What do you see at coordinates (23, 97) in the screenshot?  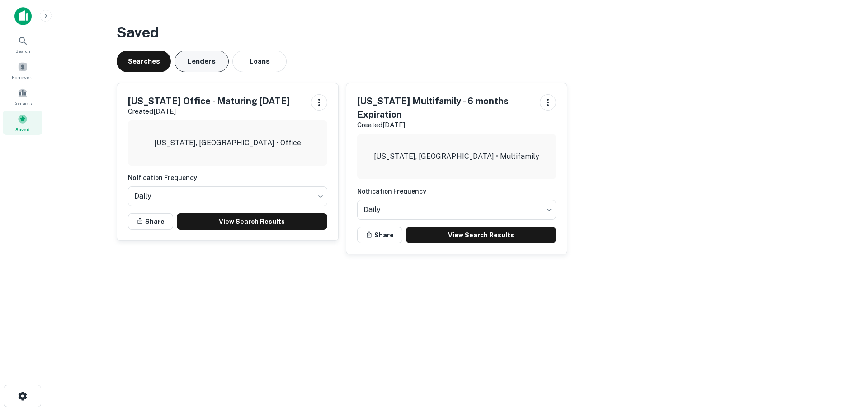 I see `div: Contacts` at bounding box center [23, 97].